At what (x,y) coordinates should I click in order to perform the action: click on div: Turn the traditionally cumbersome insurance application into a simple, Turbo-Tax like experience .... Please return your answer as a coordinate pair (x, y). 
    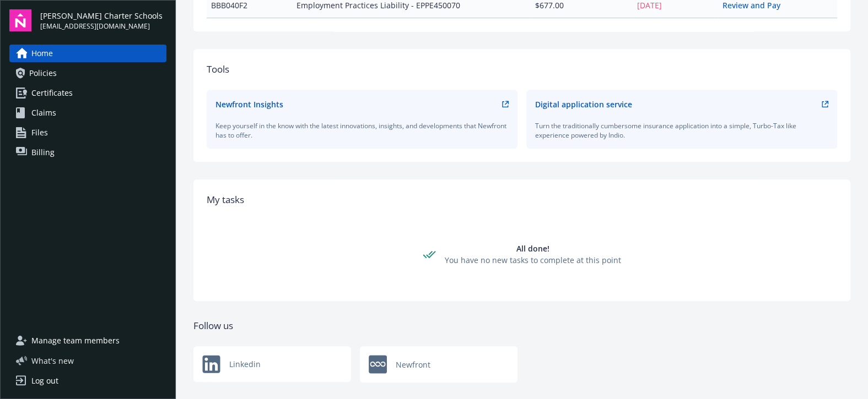
    Looking at the image, I should click on (682, 130).